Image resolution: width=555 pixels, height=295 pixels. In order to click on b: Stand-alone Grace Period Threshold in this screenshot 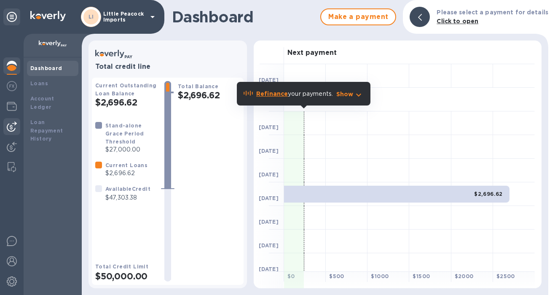, I will do `click(125, 133)`.